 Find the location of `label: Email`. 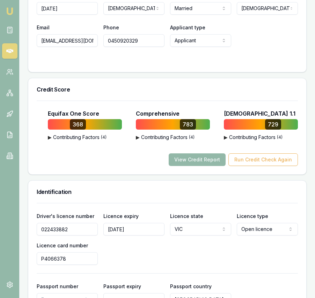

label: Email is located at coordinates (43, 27).